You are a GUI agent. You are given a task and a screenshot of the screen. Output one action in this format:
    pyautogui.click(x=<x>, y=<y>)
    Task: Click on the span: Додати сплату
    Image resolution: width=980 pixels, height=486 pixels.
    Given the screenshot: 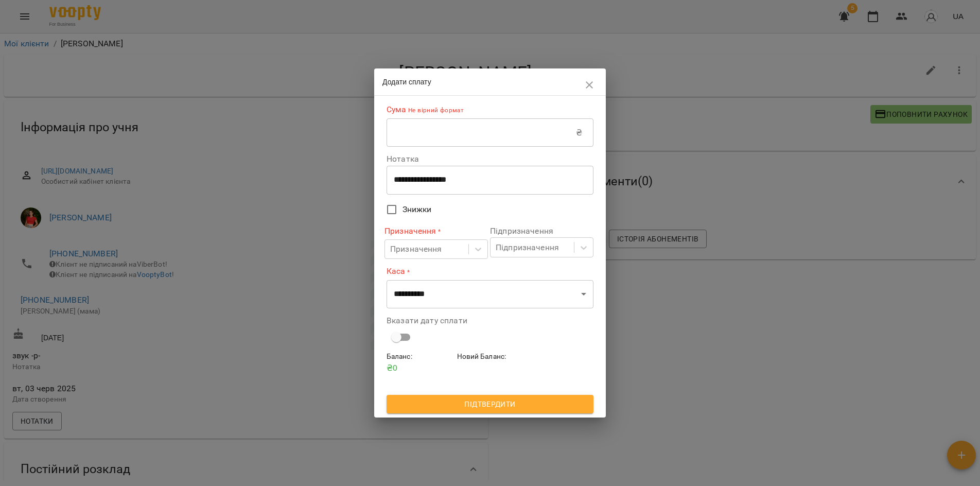 What is the action you would take?
    pyautogui.click(x=407, y=82)
    